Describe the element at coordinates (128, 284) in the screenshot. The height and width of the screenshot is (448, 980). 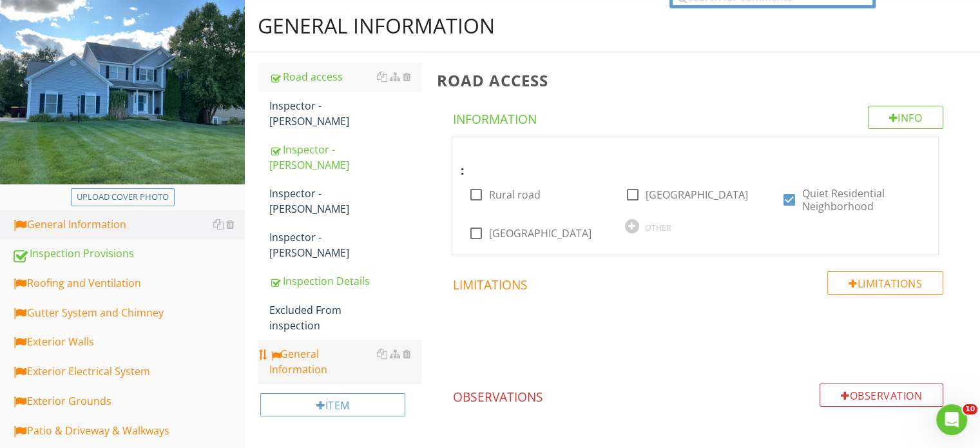
I see `div: Roofing and Ventilation` at that location.